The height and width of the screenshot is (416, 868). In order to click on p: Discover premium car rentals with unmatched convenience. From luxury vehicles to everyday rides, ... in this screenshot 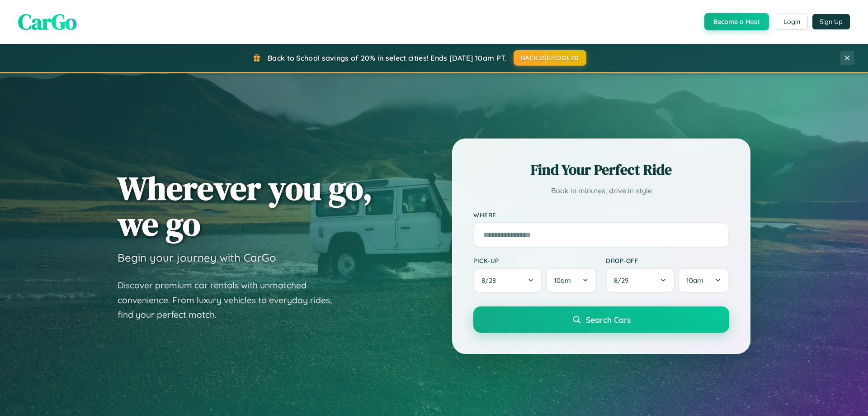, I will do `click(231, 300)`.